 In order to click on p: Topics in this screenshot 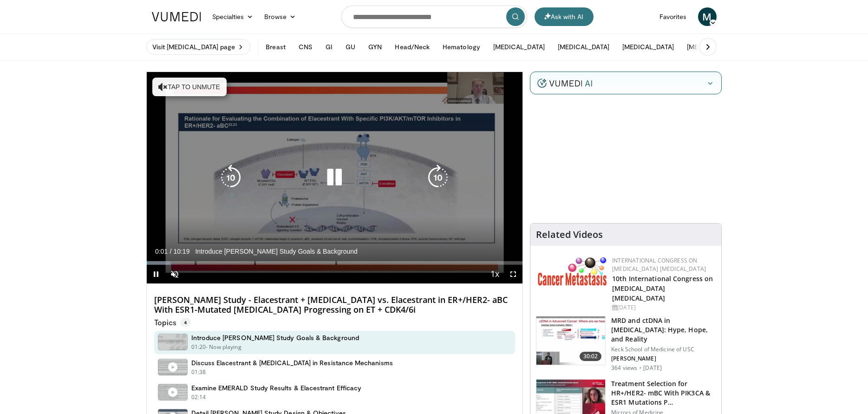, I will do `click(173, 323)`.